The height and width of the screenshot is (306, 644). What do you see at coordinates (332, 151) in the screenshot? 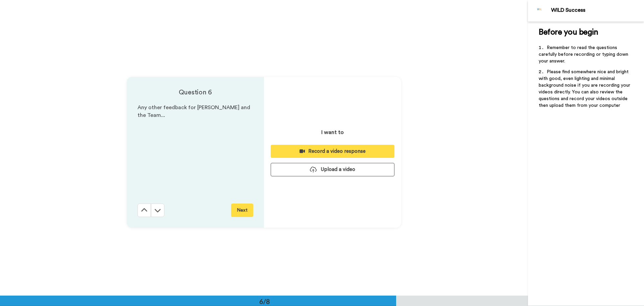
I see `div: Record a video response` at bounding box center [332, 151].